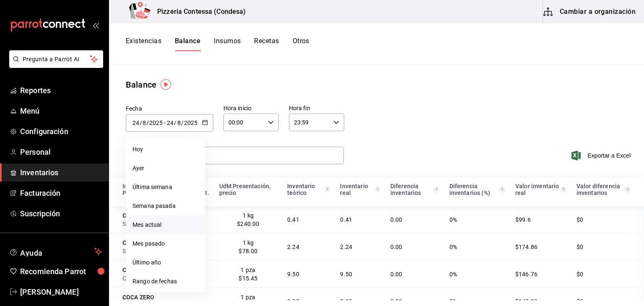  What do you see at coordinates (266, 44) in the screenshot?
I see `button: Recetas` at bounding box center [266, 44].